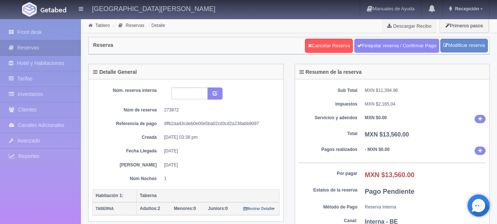  What do you see at coordinates (464, 45) in the screenshot?
I see `a: Modificar reserva` at bounding box center [464, 45].